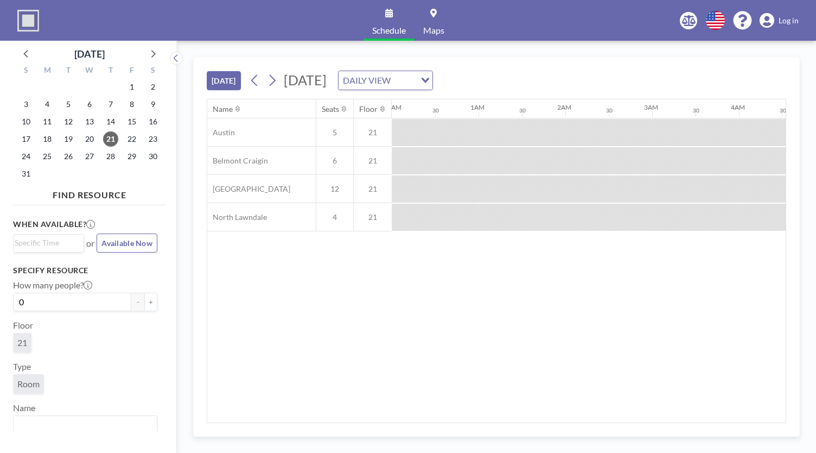  I want to click on span: Tuesday, August 26, 2025, so click(68, 156).